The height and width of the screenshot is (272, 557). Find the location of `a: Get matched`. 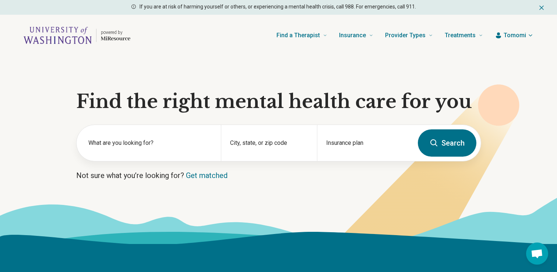

a: Get matched is located at coordinates (206, 175).